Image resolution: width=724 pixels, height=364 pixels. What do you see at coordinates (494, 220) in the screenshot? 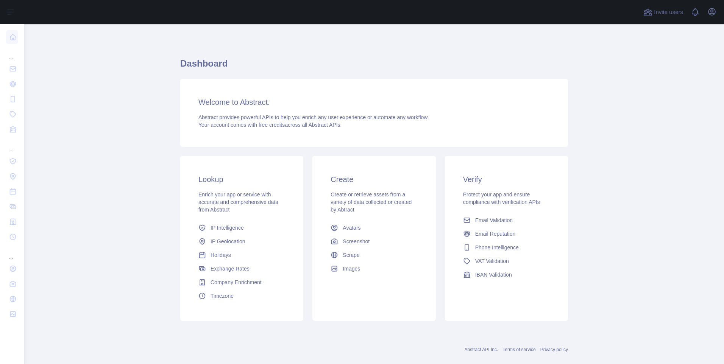
I see `span: Email Validation` at bounding box center [494, 220].